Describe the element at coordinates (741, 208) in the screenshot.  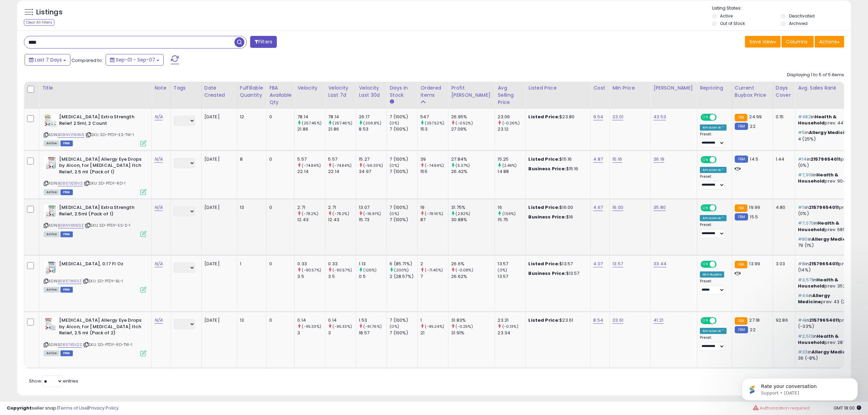
I see `small: FBA` at that location.